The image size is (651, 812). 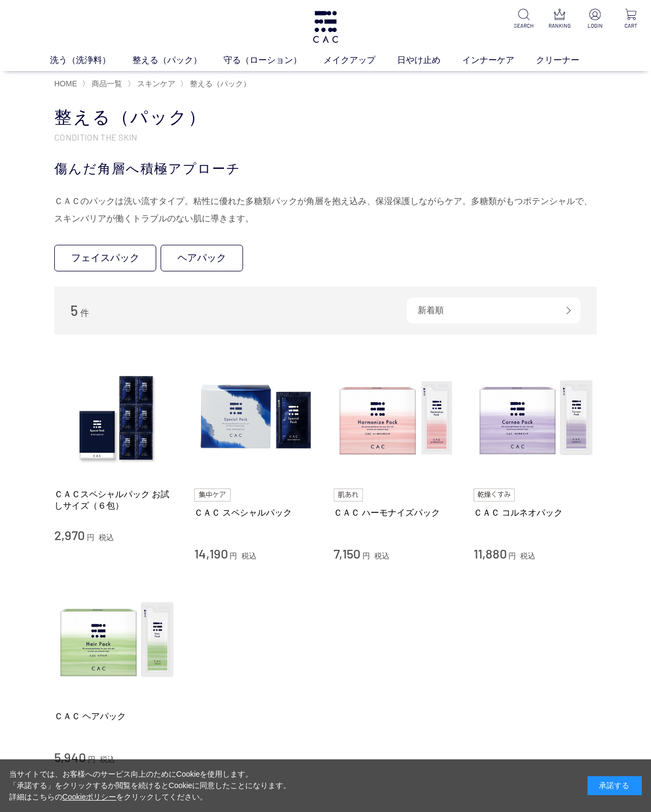 I want to click on a: RANKING, so click(x=559, y=19).